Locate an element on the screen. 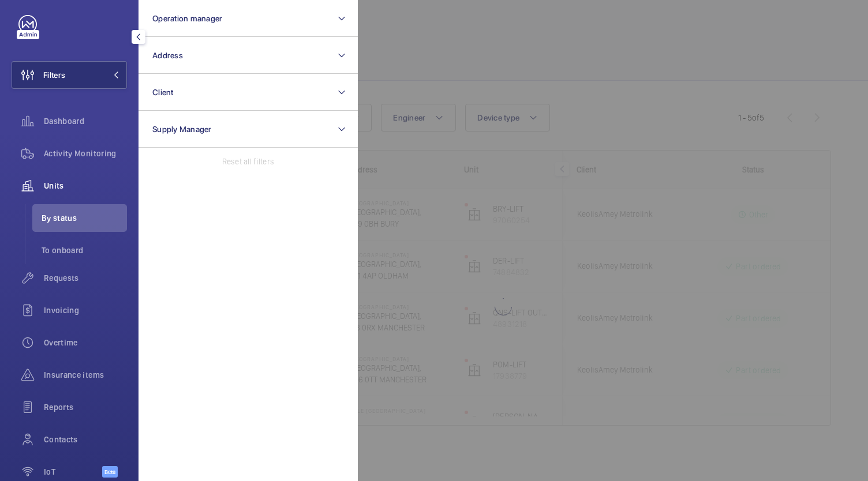 This screenshot has width=868, height=481. span: Reports is located at coordinates (85, 407).